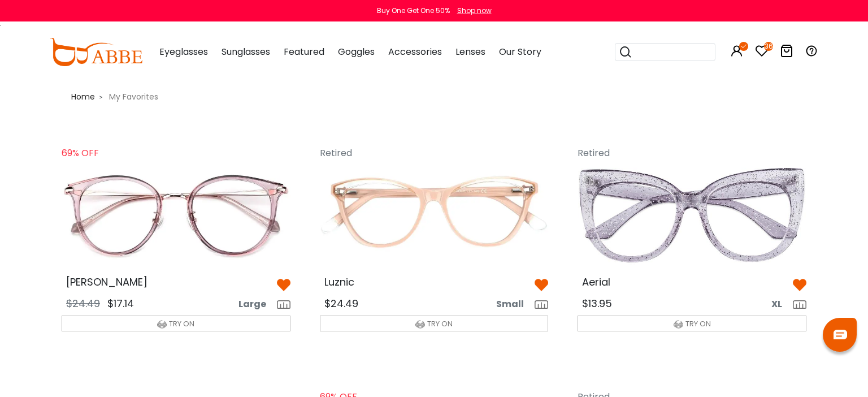 Image resolution: width=868 pixels, height=397 pixels. I want to click on span: $17.14, so click(121, 303).